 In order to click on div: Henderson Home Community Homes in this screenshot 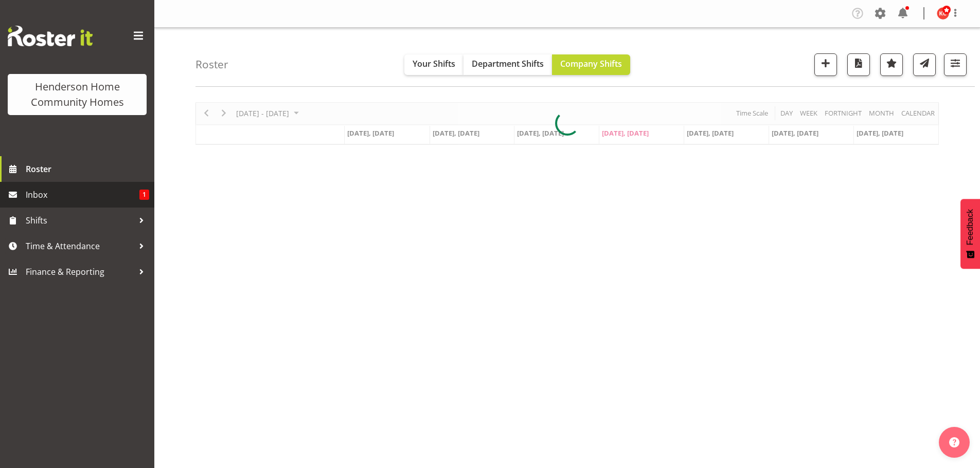, I will do `click(77, 94)`.